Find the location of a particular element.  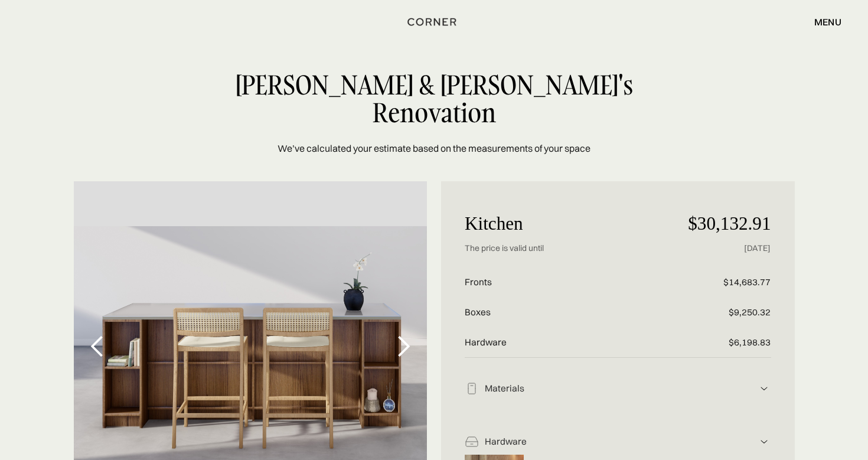

a: home is located at coordinates (434, 22).